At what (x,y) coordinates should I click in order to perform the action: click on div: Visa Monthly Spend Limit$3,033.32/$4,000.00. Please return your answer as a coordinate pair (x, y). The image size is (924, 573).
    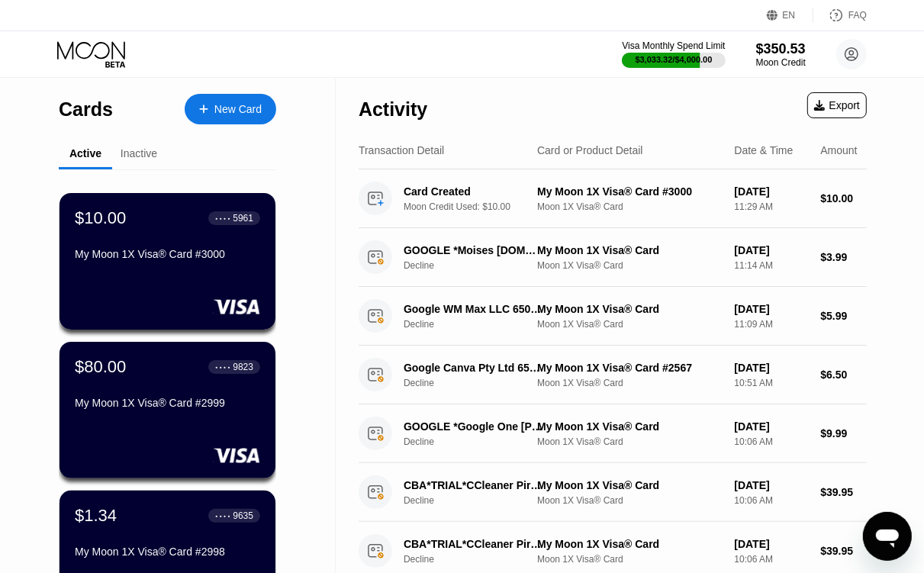
    Looking at the image, I should click on (673, 54).